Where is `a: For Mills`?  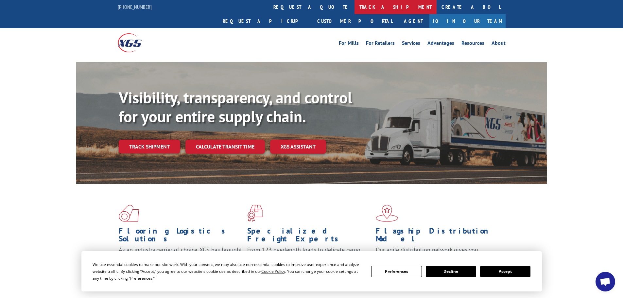
a: For Mills is located at coordinates (348, 44).